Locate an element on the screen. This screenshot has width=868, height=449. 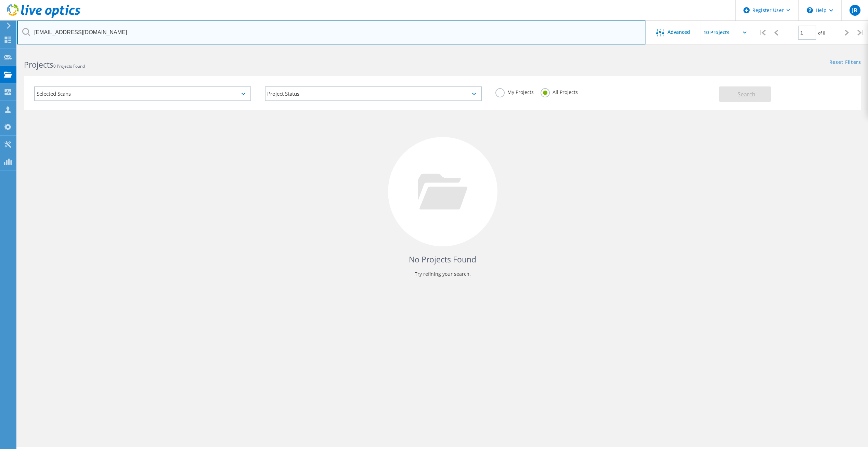
span: JB is located at coordinates (854, 10).